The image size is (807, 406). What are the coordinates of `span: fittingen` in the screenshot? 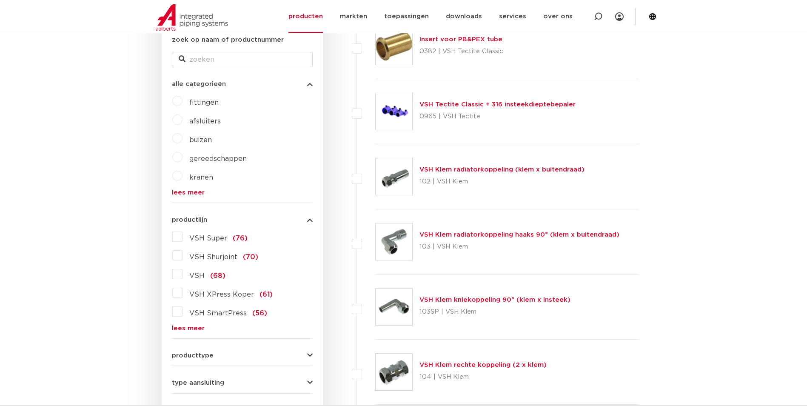 It's located at (204, 103).